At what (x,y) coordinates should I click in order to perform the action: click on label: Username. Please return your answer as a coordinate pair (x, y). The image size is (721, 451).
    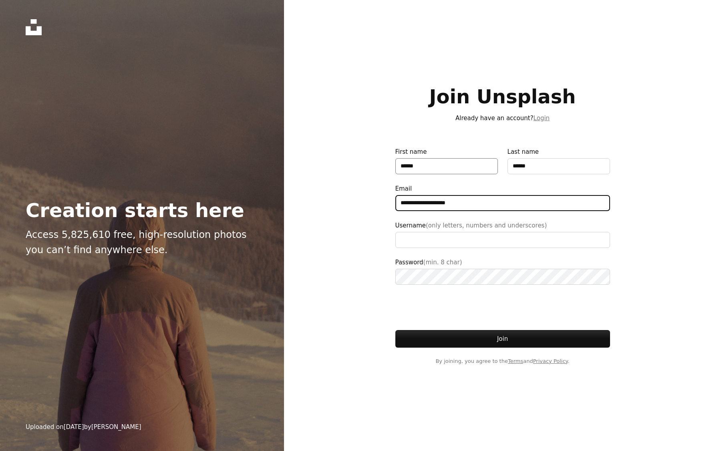
    Looking at the image, I should click on (503, 234).